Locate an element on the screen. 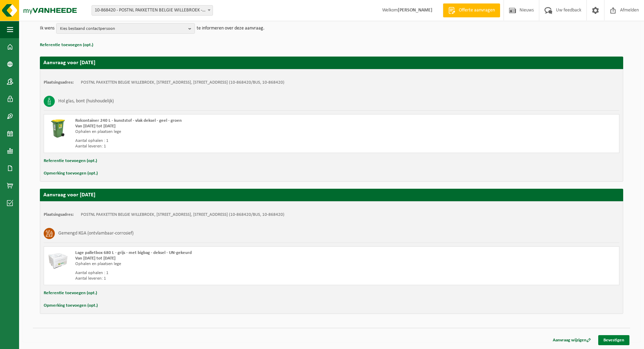  h3: Hol glas, bont (huishoudelijk) is located at coordinates (86, 101).